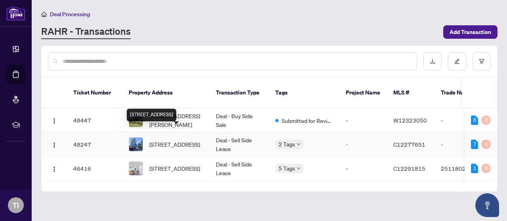 This screenshot has height=221, width=507. Describe the element at coordinates (166, 93) in the screenshot. I see `th: Property Address` at that location.